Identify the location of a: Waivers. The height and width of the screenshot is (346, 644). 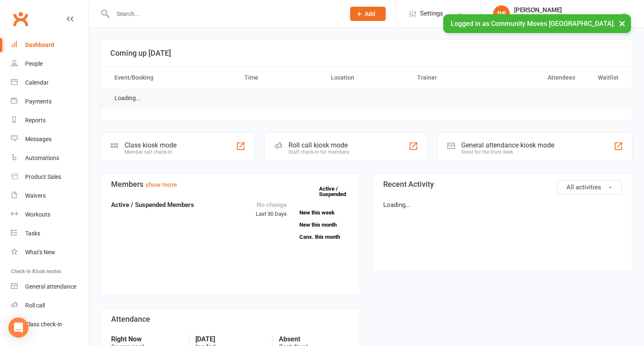
(49, 196).